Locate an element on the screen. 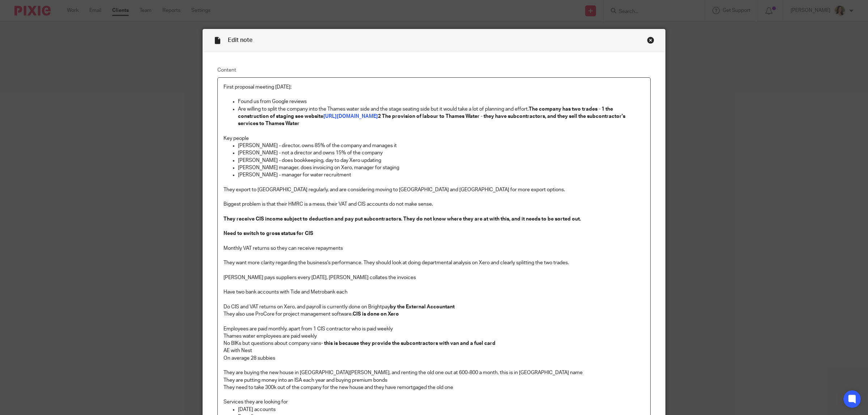 The height and width of the screenshot is (415, 868). p: They are putting money into an ISA each year and buying premium bonds is located at coordinates (434, 380).